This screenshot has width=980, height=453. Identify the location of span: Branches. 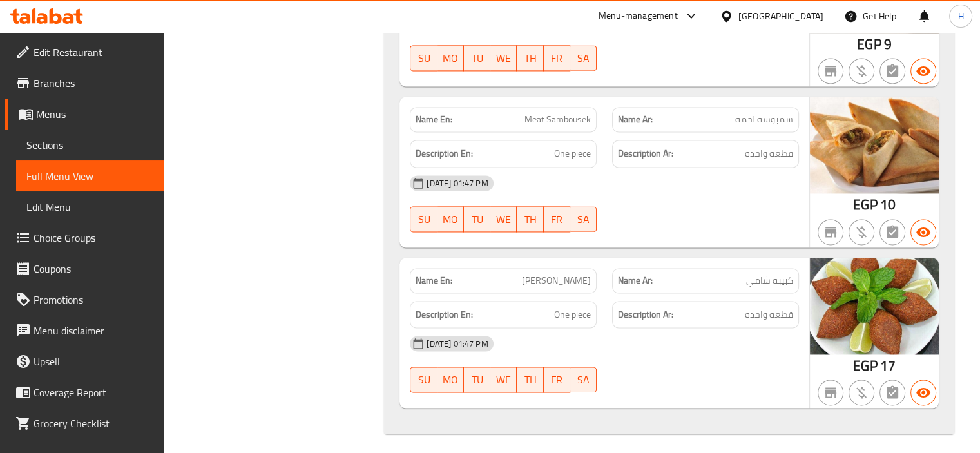
(94, 83).